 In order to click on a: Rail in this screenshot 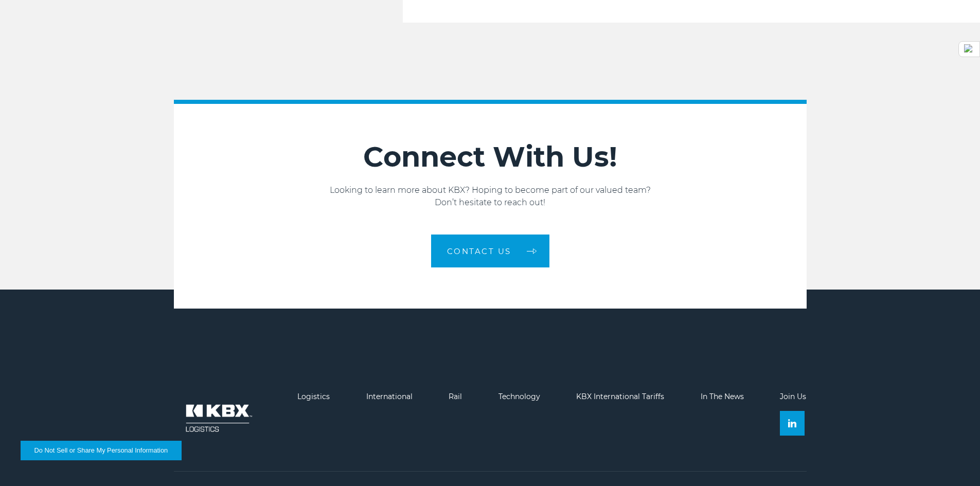, I will do `click(455, 396)`.